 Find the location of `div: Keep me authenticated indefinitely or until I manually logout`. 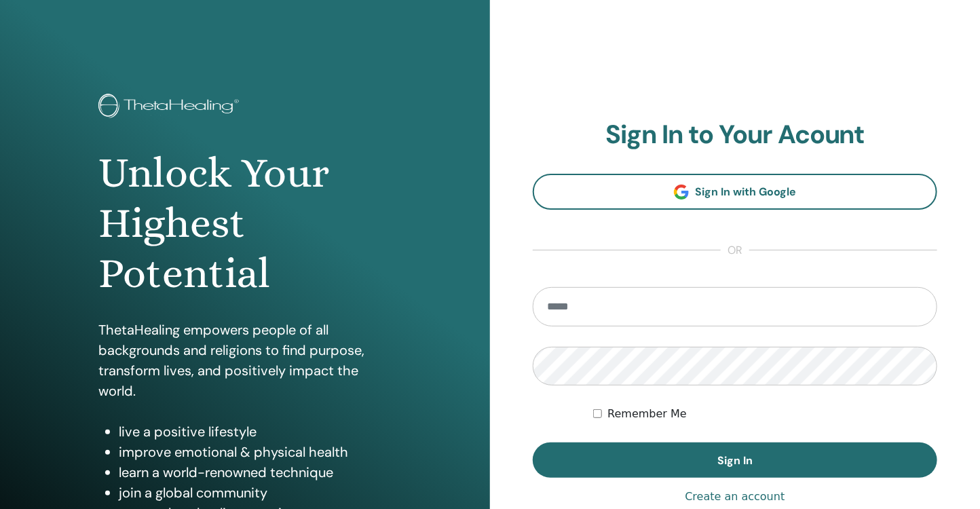

div: Keep me authenticated indefinitely or until I manually logout is located at coordinates (765, 413).